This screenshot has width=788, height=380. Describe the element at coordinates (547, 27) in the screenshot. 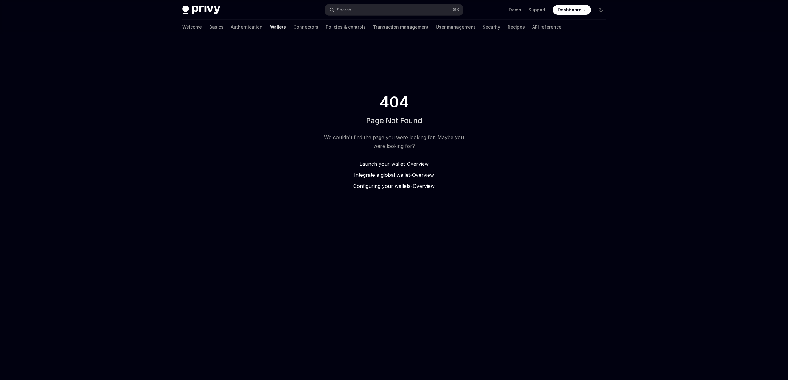

I see `a: API reference` at that location.